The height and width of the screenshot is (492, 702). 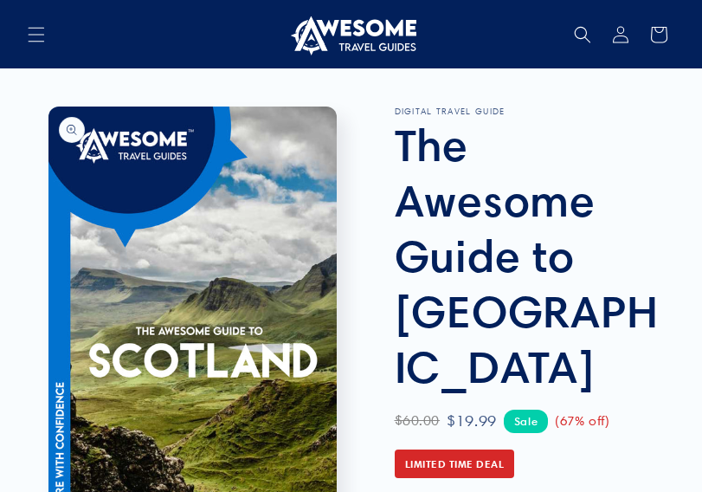 I want to click on span: Limited Time Deal, so click(x=454, y=464).